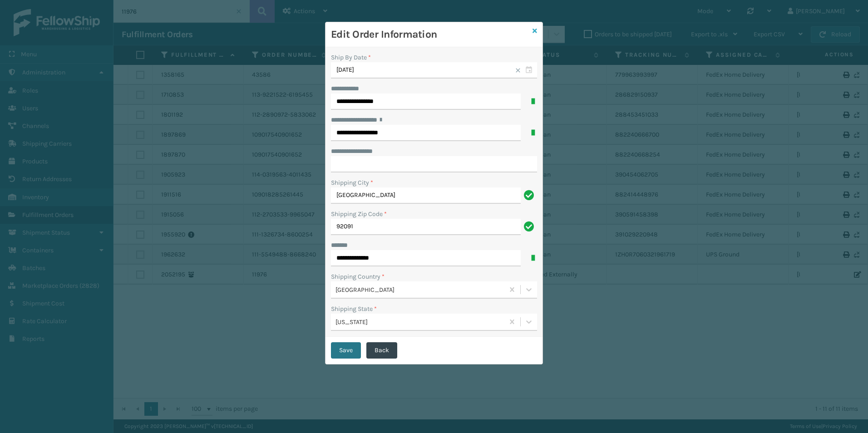 This screenshot has height=433, width=868. Describe the element at coordinates (346, 350) in the screenshot. I see `button: Save` at that location.